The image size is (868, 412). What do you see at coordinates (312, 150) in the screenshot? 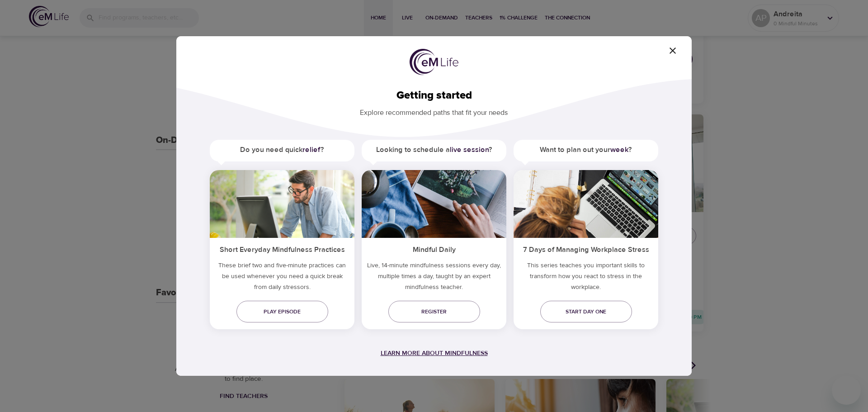
I see `a: relief` at bounding box center [312, 150].